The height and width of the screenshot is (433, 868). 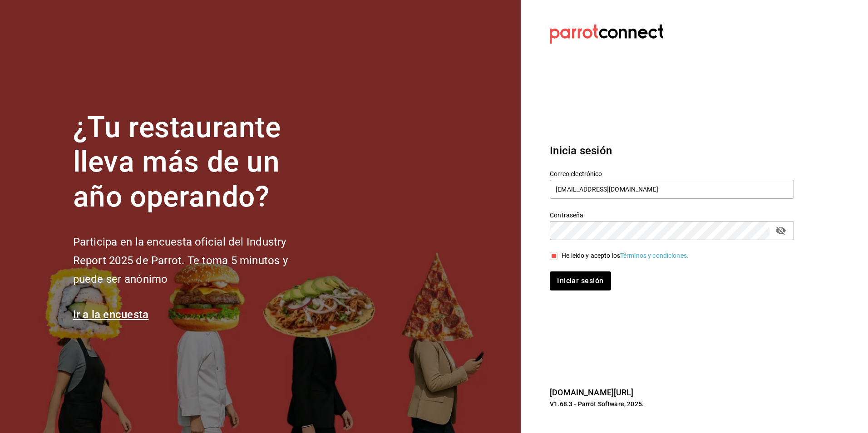 What do you see at coordinates (655, 256) in the screenshot?
I see `a: Términos y condiciones.` at bounding box center [655, 256].